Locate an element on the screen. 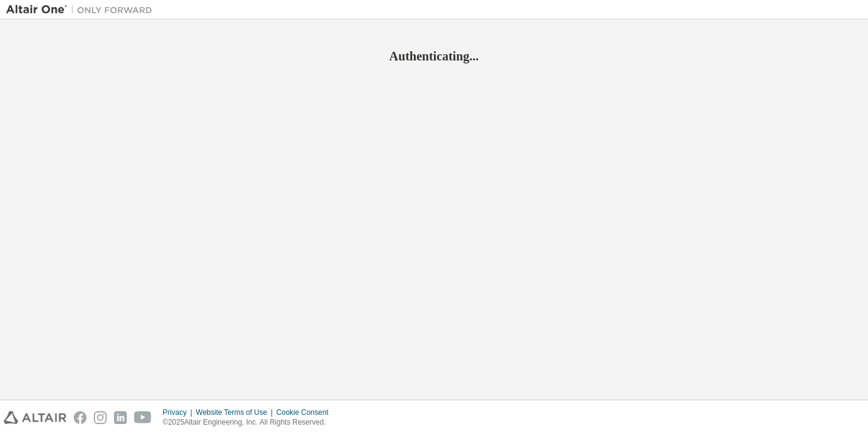  img: Altair One is located at coordinates (82, 10).